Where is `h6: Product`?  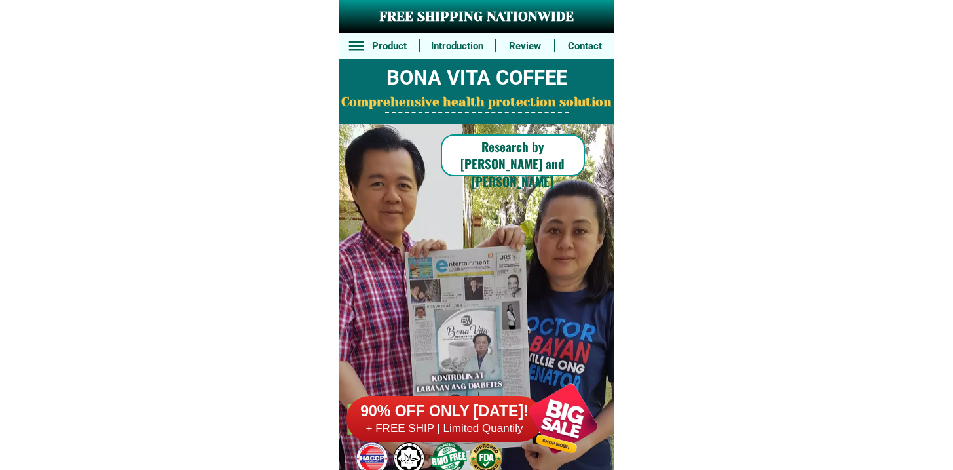 h6: Product is located at coordinates (389, 46).